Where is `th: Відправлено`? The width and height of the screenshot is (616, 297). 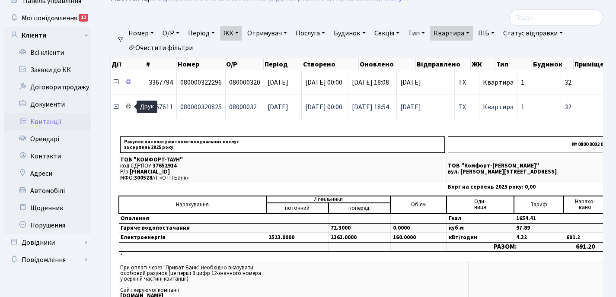 th: Відправлено is located at coordinates (443, 64).